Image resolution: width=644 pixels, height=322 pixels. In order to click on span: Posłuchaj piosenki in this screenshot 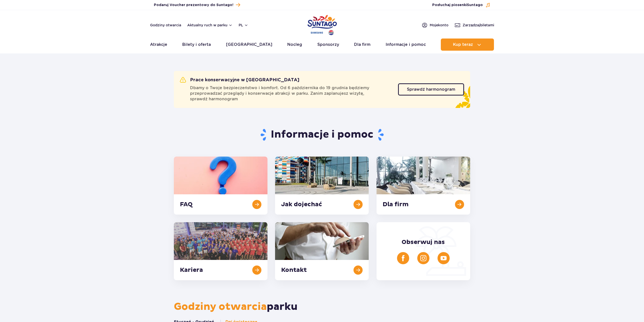, I will do `click(458, 5)`.